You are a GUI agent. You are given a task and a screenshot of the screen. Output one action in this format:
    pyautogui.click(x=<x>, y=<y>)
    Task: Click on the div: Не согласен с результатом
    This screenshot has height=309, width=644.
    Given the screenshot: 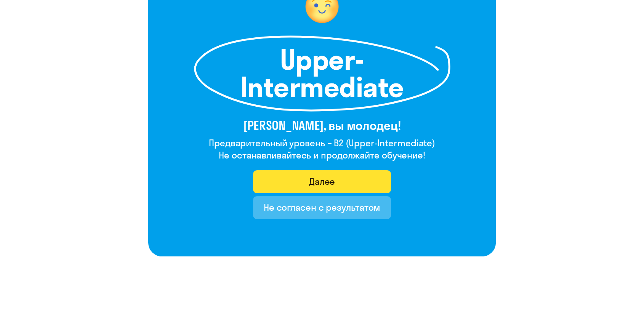 What is the action you would take?
    pyautogui.click(x=322, y=207)
    